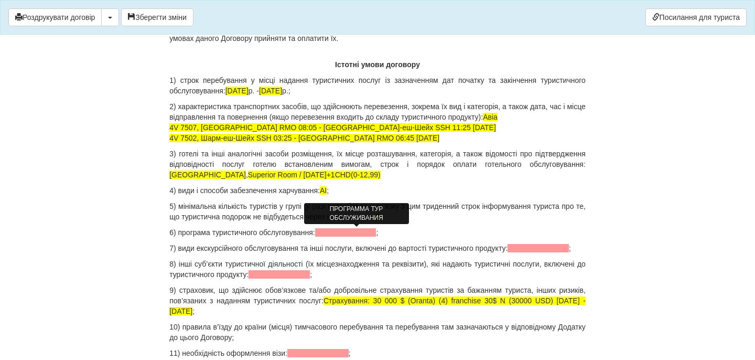 The height and width of the screenshot is (360, 755). Describe the element at coordinates (356, 213) in the screenshot. I see `div: ПРОГРАММА ТУР ОБСЛУЖИВАНИЯ` at that location.